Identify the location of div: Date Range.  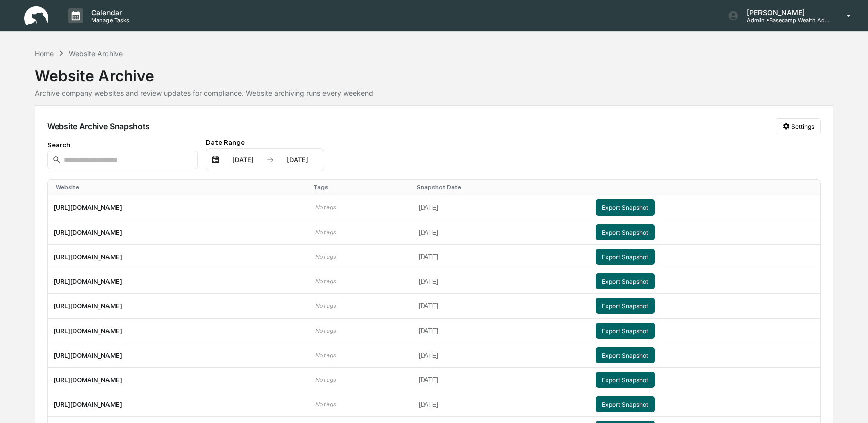
(265, 142).